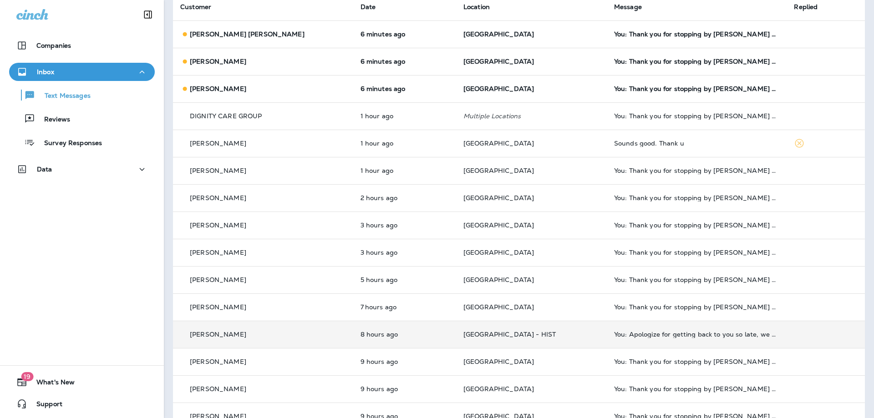  What do you see at coordinates (63, 96) in the screenshot?
I see `p: Text Messages` at bounding box center [63, 96].